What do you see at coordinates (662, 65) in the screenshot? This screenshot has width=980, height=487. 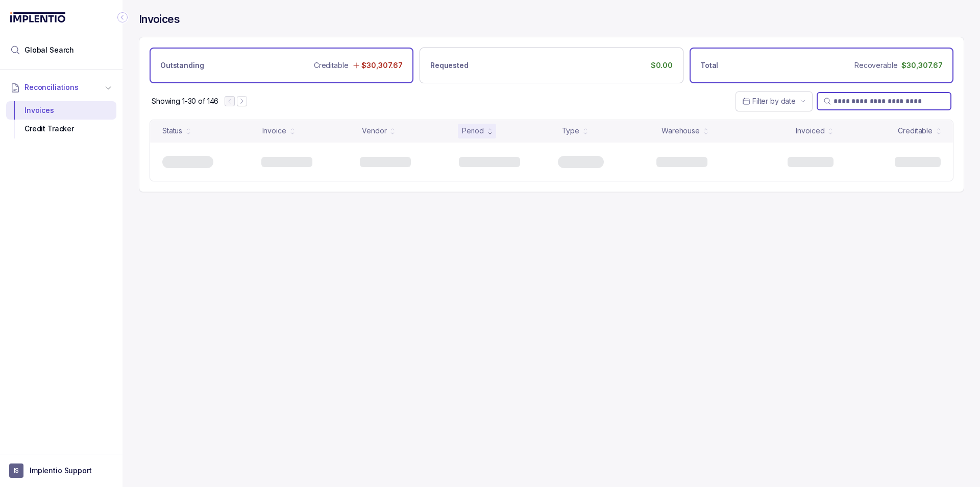 I see `p: $0.00` at bounding box center [662, 65].